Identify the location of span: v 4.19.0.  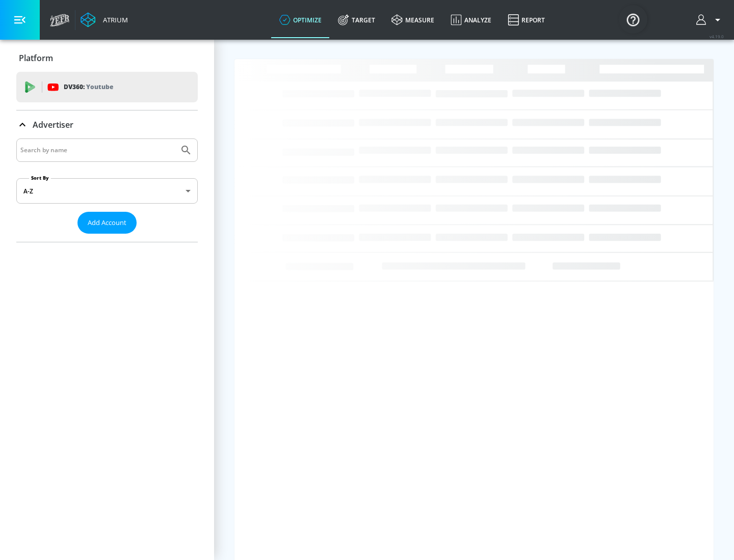
(717, 36).